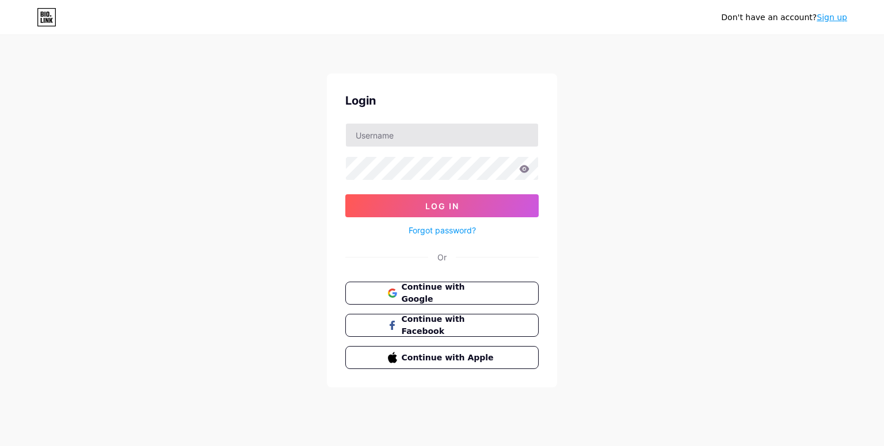  I want to click on a: Continue with Facebook, so click(442, 326).